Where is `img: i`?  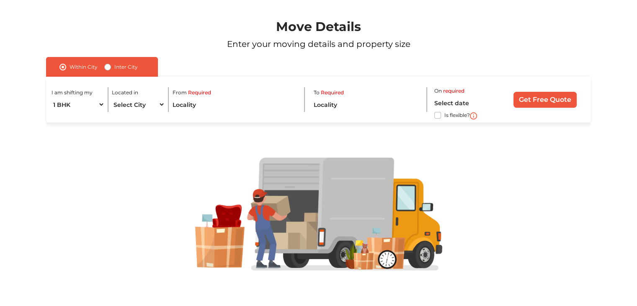 img: i is located at coordinates (473, 116).